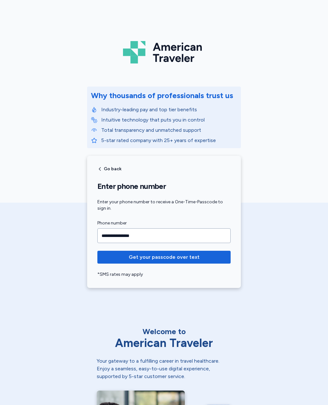  Describe the element at coordinates (164, 343) in the screenshot. I see `div: American Traveler` at that location.